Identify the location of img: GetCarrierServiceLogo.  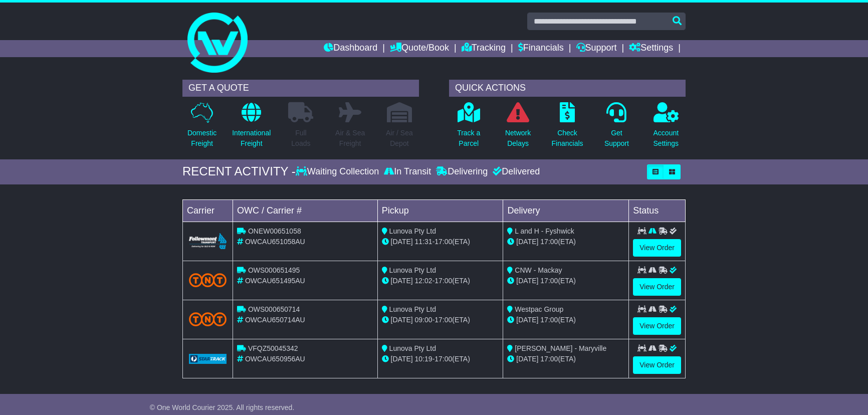
(207, 359).